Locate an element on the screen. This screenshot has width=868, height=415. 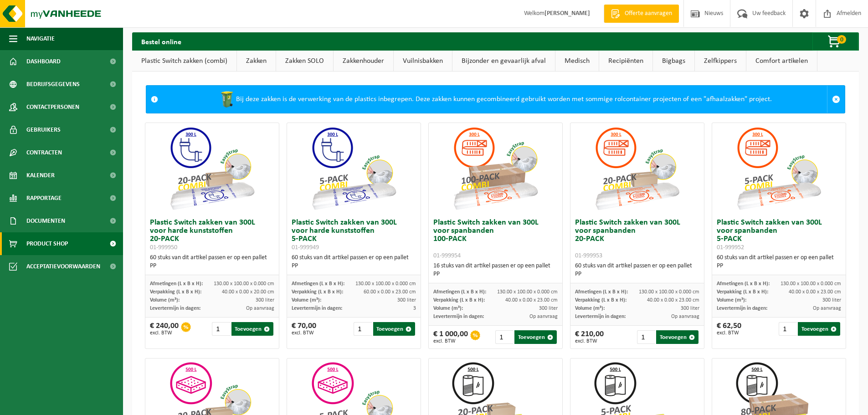
h3: Plastic Switch zakken van 300L voor spanbanden 5-PACK is located at coordinates (779, 235).